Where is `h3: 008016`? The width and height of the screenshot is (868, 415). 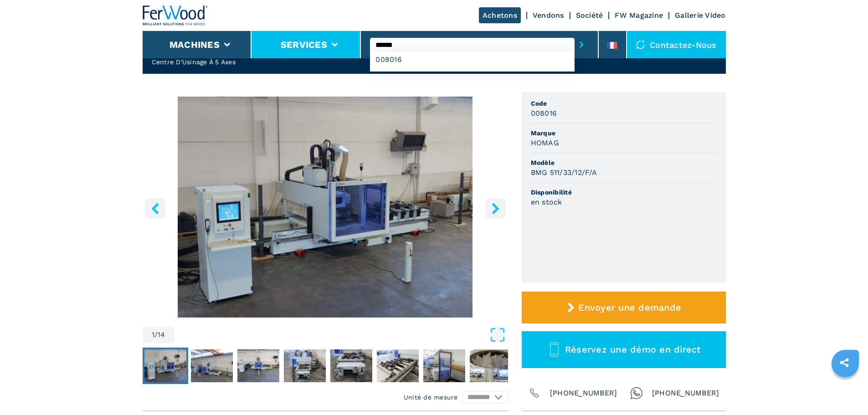
h3: 008016 is located at coordinates (544, 113).